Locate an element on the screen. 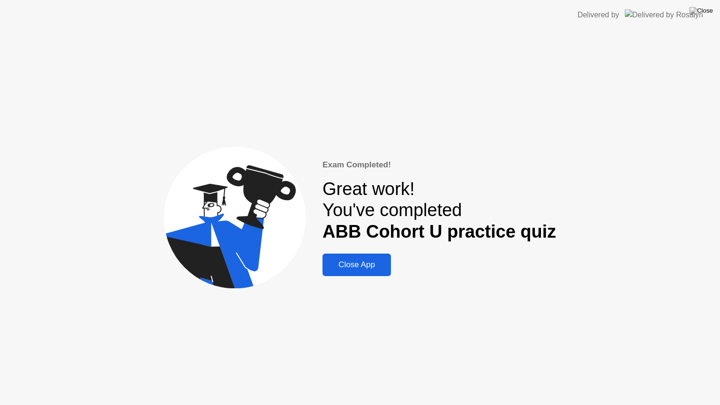  div: Great work! You've completed is located at coordinates (439, 211).